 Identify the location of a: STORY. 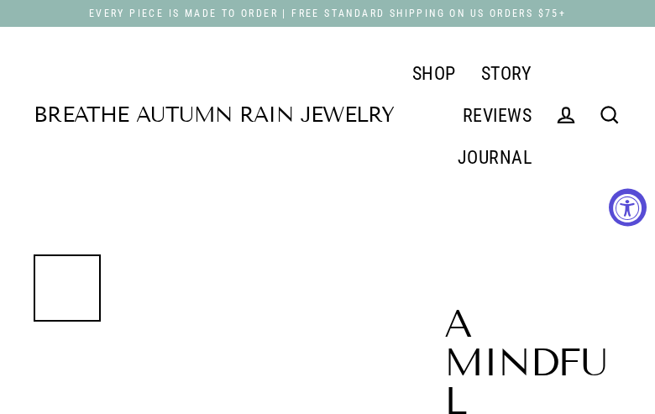
(506, 73).